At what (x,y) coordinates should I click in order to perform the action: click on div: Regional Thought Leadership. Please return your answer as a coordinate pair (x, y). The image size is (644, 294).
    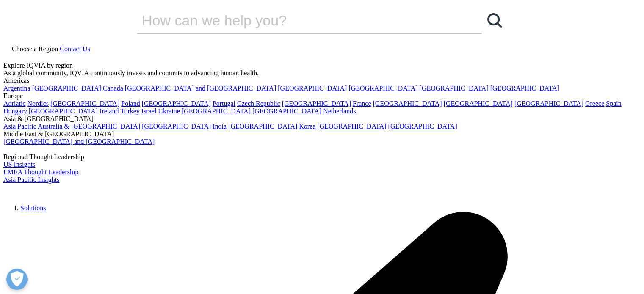
    Looking at the image, I should click on (322, 157).